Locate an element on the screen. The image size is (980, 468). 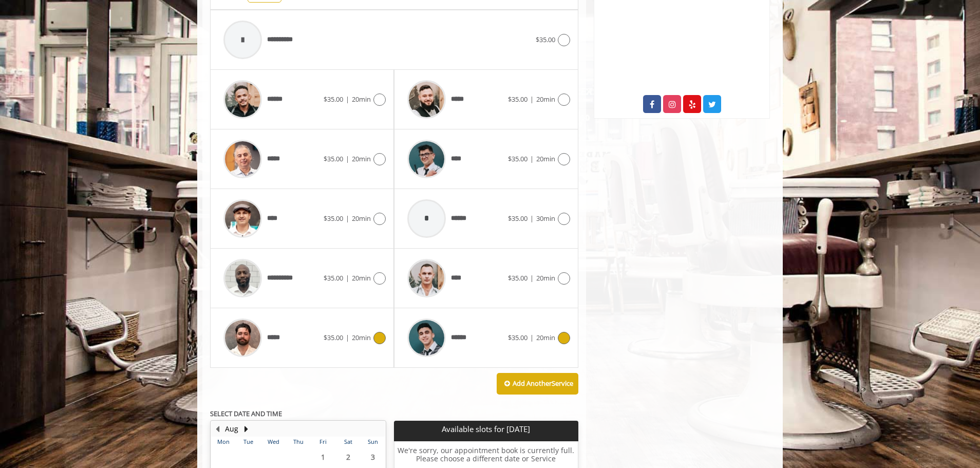
b: SELECT DATE AND TIME is located at coordinates (246, 413).